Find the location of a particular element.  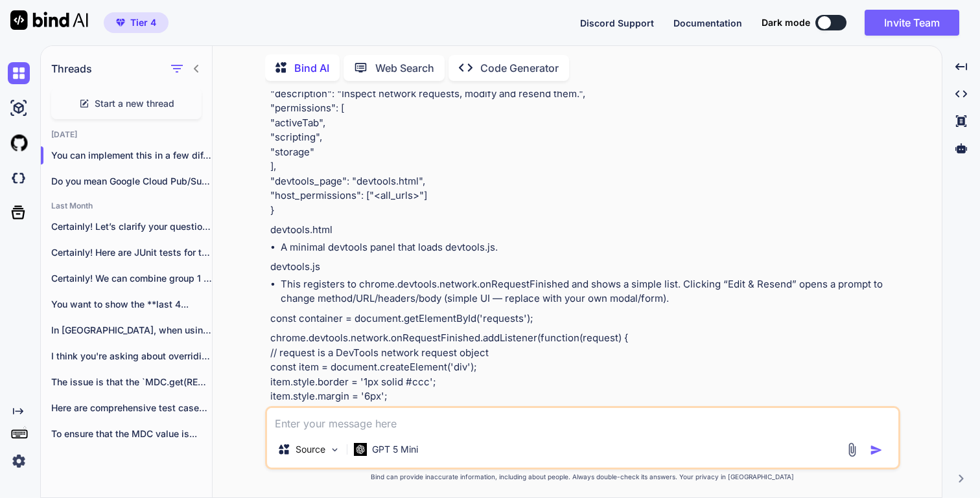

button: Discord Support is located at coordinates (617, 23).